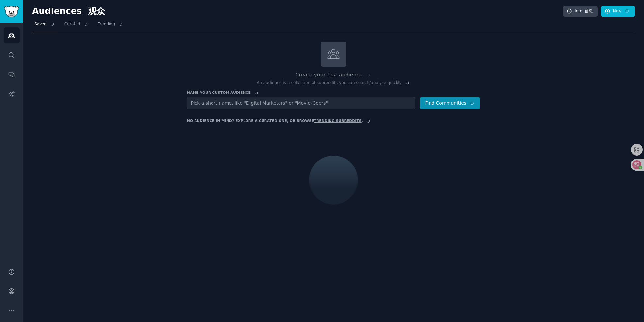 The width and height of the screenshot is (644, 322). I want to click on h2: Create your first audience, so click(333, 75).